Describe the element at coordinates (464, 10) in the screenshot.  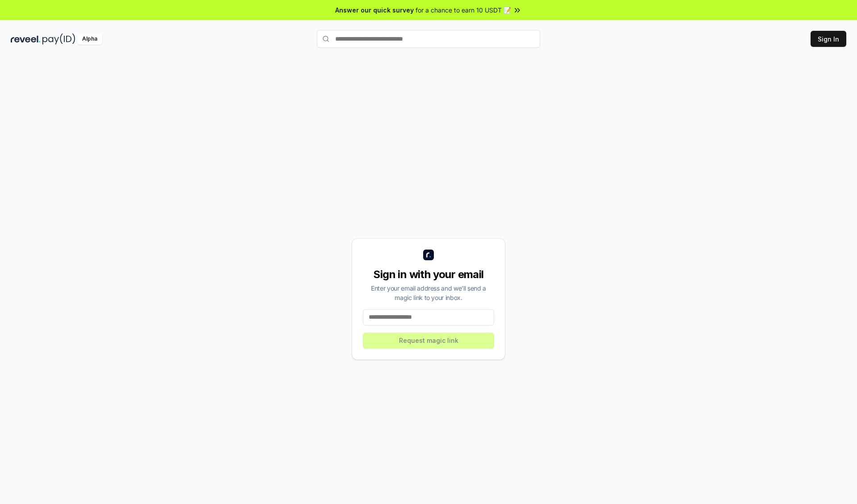
I see `span: for a chance to earn 10 USDT 📝` at that location.